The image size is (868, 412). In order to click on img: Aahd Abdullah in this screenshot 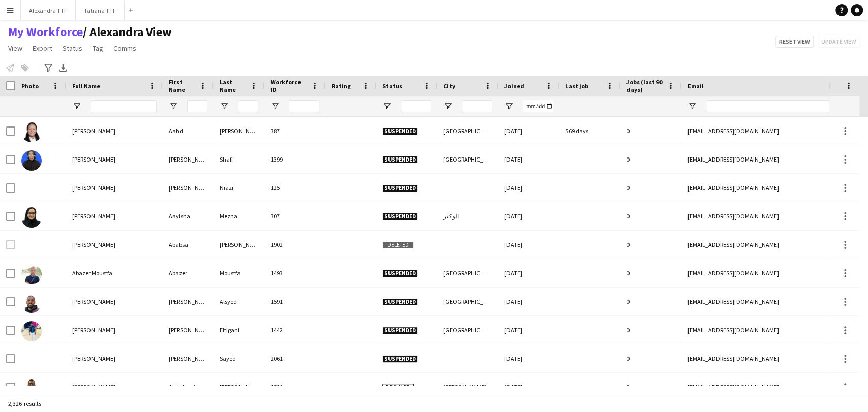, I will do `click(31, 132)`.